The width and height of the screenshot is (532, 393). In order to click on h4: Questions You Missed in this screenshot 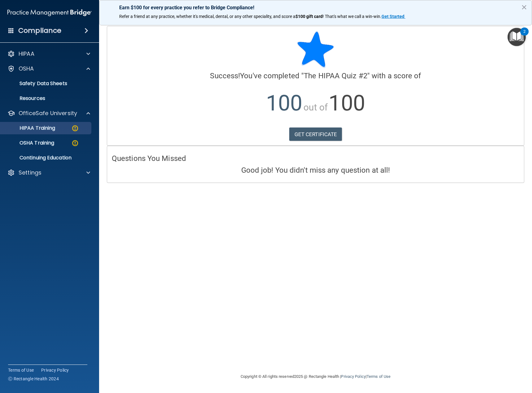, I will do `click(316, 158)`.